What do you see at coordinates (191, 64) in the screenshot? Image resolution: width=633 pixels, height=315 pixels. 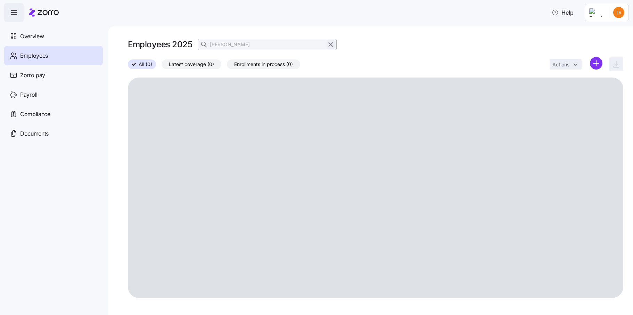 I see `span: Latest coverage (0)` at bounding box center [191, 64].